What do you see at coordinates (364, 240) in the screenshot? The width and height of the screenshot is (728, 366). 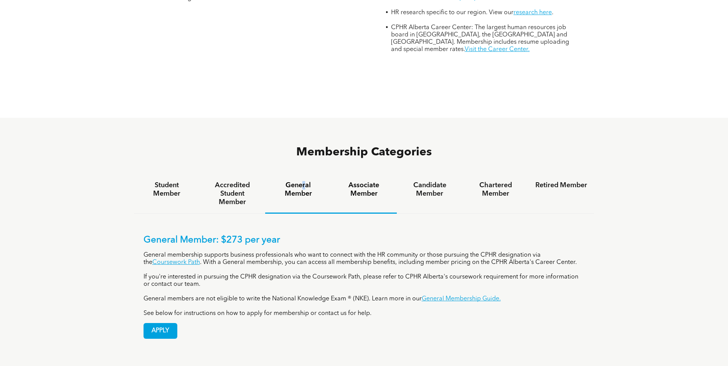 I see `p: General Member: $273 per year` at bounding box center [364, 240].